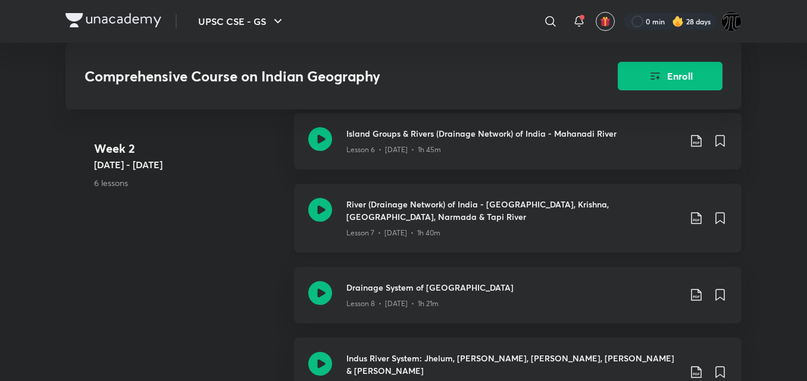  What do you see at coordinates (513, 133) in the screenshot?
I see `h3: Island Groups & Rivers (Drainage Network) of India - Mahanadi River` at bounding box center [513, 133].